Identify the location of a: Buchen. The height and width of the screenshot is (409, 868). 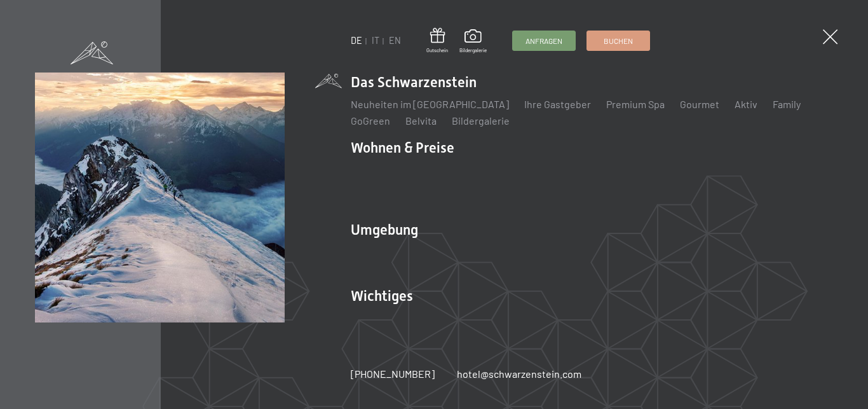
(619, 40).